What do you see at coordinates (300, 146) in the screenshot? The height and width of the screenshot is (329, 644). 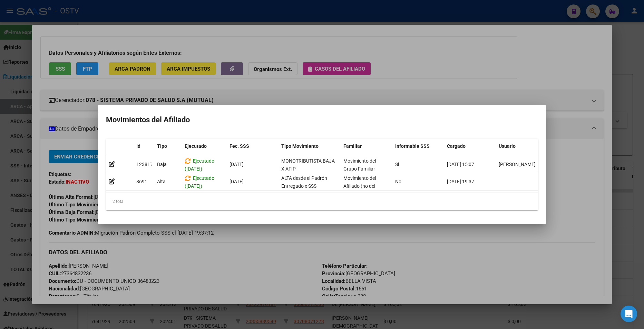 I see `span: Tipo Movimiento` at bounding box center [300, 146].